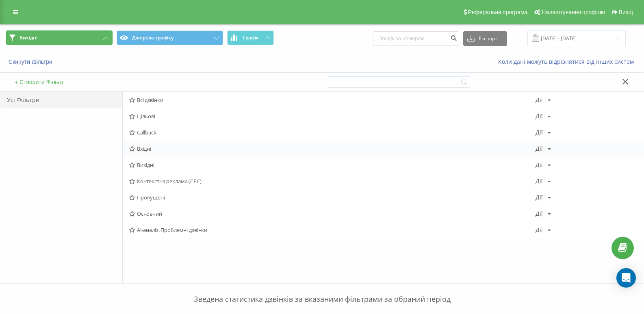 The width and height of the screenshot is (644, 314). I want to click on button: Джерела трафіку, so click(170, 38).